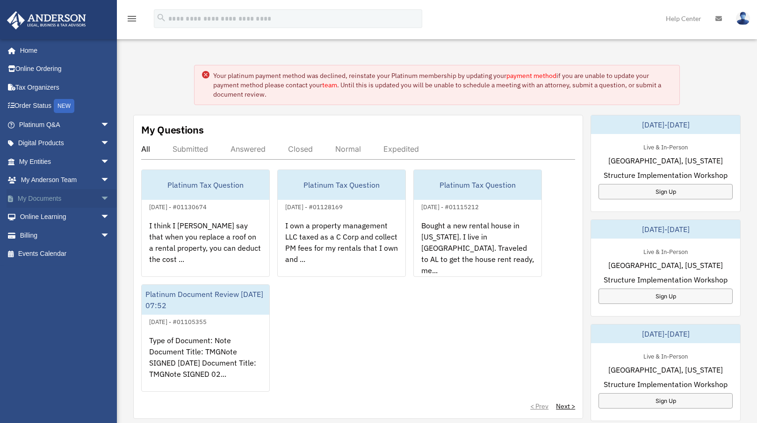 Image resolution: width=757 pixels, height=423 pixels. Describe the element at coordinates (132, 19) in the screenshot. I see `i: menu` at that location.